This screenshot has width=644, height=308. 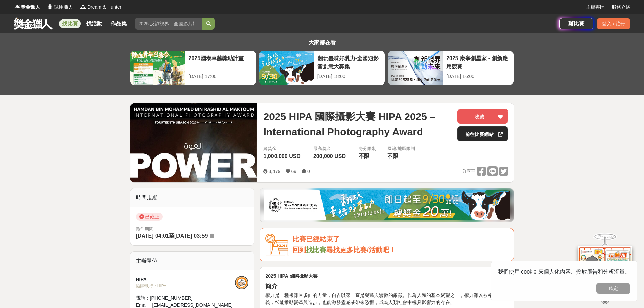 I want to click on span: 徵件期間, so click(x=145, y=229).